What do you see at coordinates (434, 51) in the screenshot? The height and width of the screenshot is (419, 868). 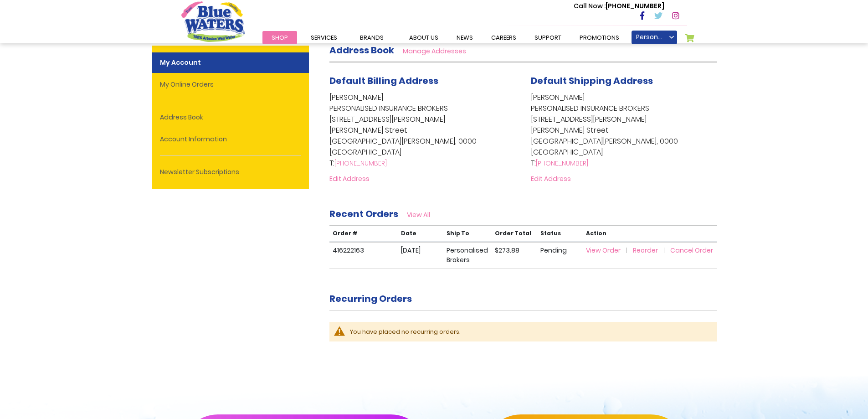 I see `span: Manage Addresses` at bounding box center [434, 51].